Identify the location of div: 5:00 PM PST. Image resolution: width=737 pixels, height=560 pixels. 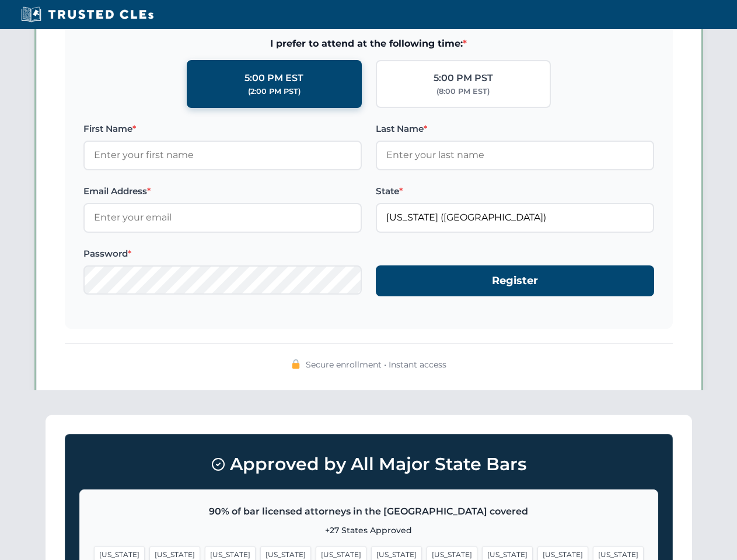
(463, 78).